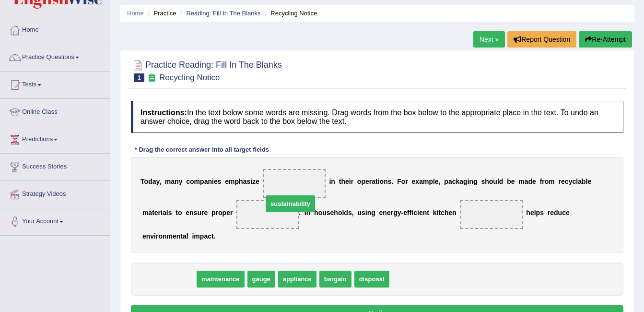 The image size is (644, 312). I want to click on b: F, so click(399, 182).